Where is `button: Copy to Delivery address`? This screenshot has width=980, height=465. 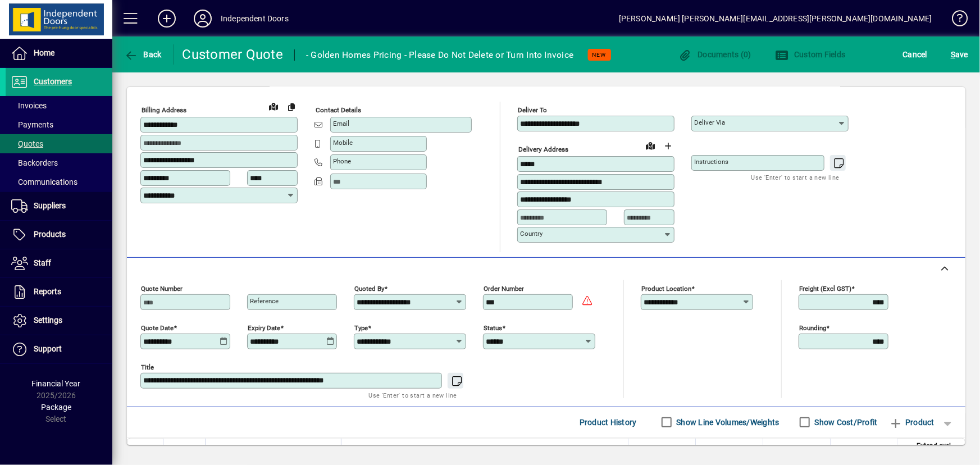 button: Copy to Delivery address is located at coordinates (292, 107).